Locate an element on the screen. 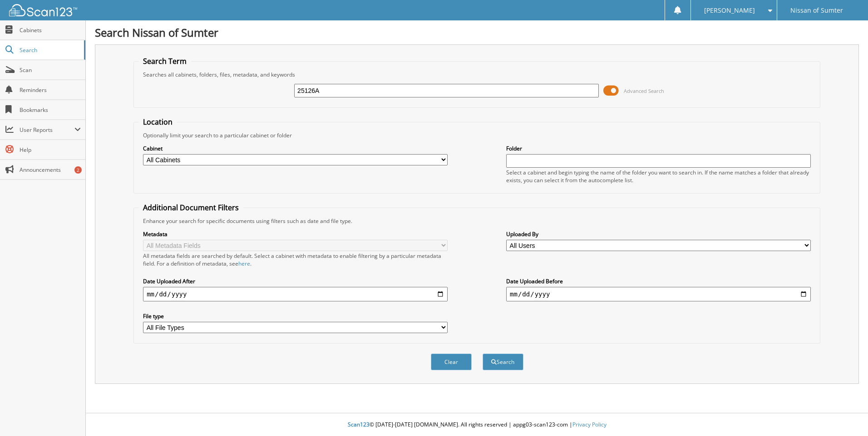 This screenshot has height=436, width=868. h1: Search Nissan of Sumter is located at coordinates (476, 32).